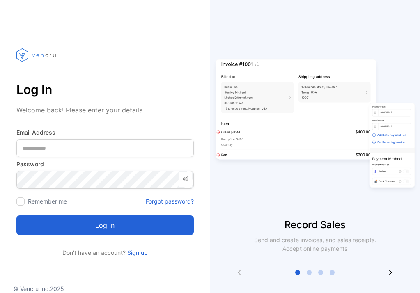  What do you see at coordinates (105, 252) in the screenshot?
I see `p: Don't have an account?` at bounding box center [105, 252].